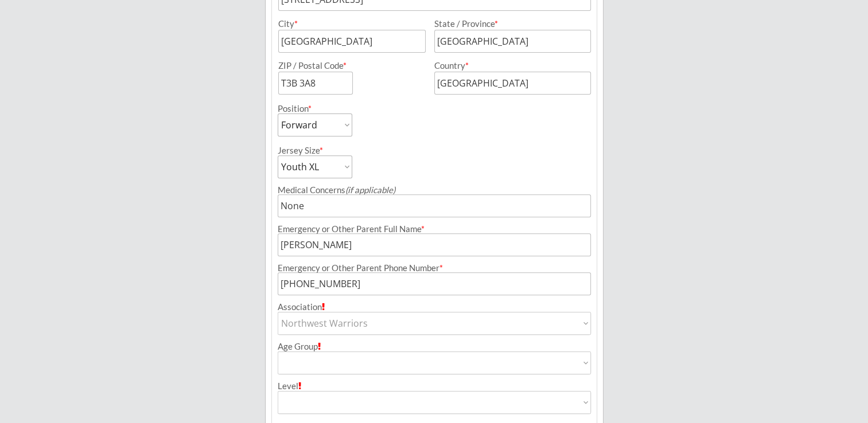  I want to click on div: Age Group, so click(435, 346).